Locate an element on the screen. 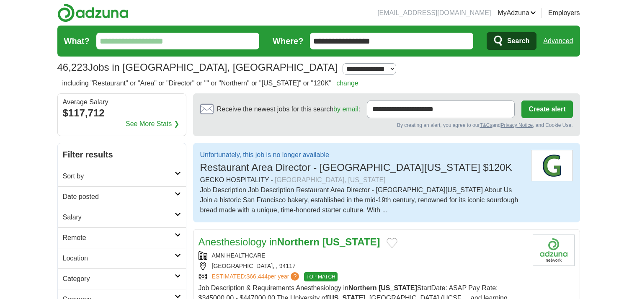 The height and width of the screenshot is (299, 637). div: Average Salary is located at coordinates (122, 102).